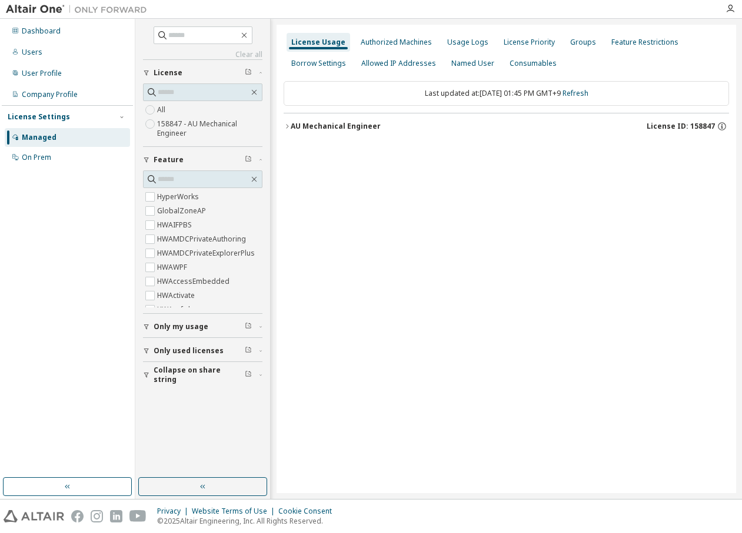 This screenshot has width=742, height=533. What do you see at coordinates (79, 9) in the screenshot?
I see `img: Altair One` at bounding box center [79, 9].